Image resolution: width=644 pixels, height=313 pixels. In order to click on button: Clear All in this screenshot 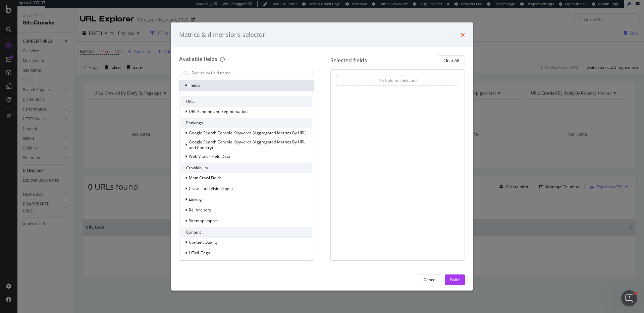, I will do `click(451, 61)`.